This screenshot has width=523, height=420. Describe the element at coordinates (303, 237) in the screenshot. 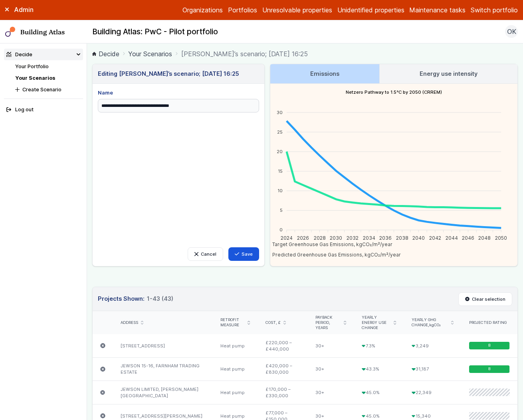

I see `tspan: 2026` at that location.